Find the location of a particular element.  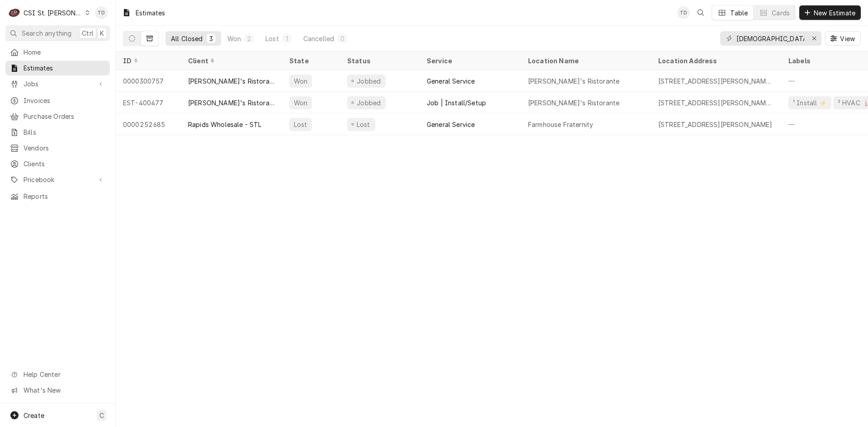

div: CSI St. Louis's Avatar is located at coordinates (15, 12).